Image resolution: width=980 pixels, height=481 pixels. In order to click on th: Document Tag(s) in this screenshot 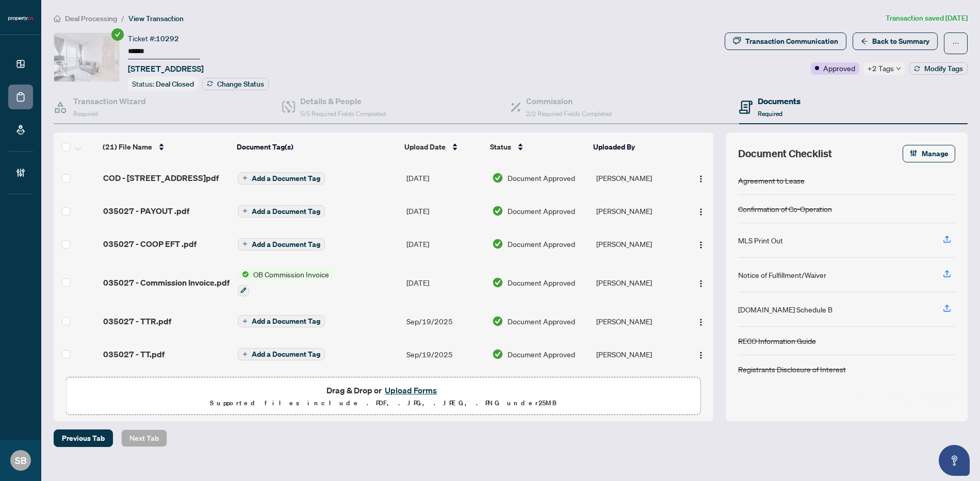, I will do `click(316, 147)`.